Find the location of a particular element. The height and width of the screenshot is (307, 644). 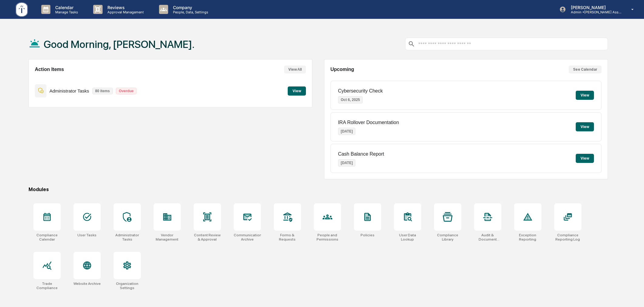

p: Administrator Tasks is located at coordinates (69, 91).